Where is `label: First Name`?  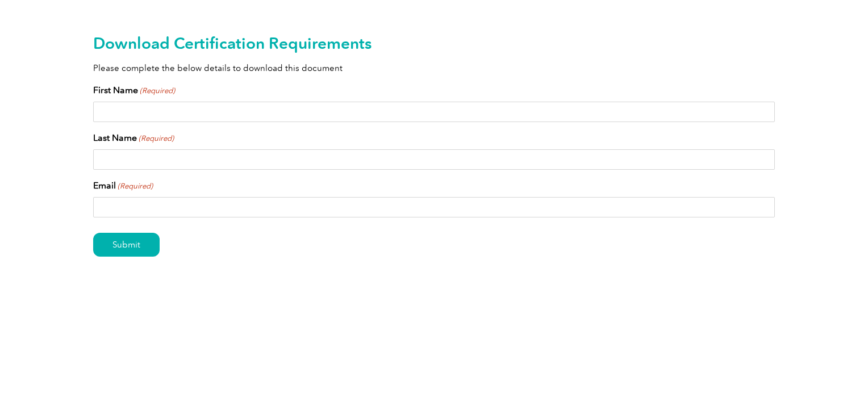 label: First Name is located at coordinates (134, 90).